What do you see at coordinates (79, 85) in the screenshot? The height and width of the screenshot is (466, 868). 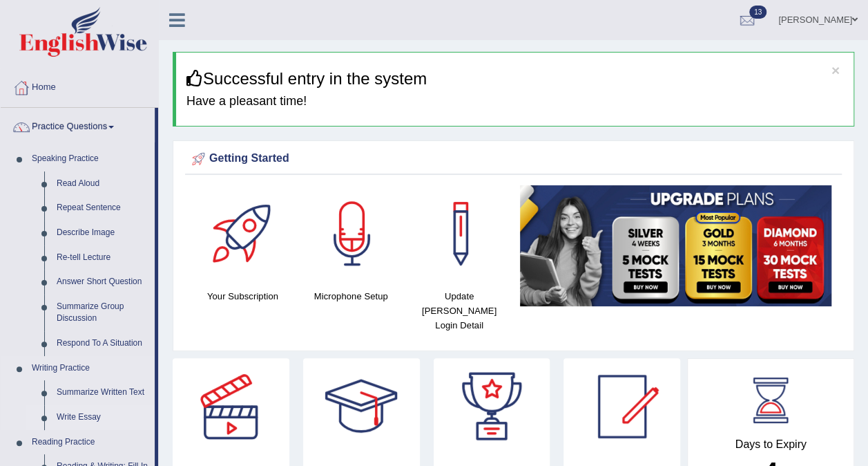 I see `a: Home` at bounding box center [79, 85].